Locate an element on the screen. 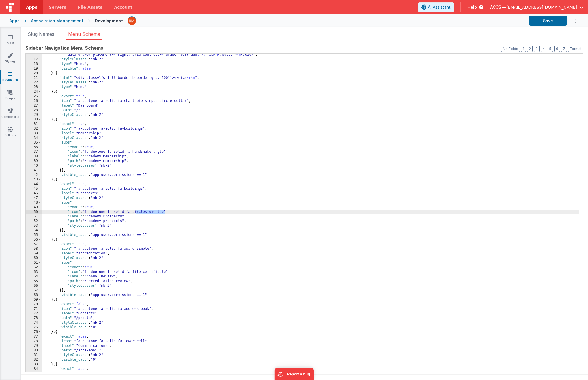 The width and height of the screenshot is (588, 380). div: 78 is located at coordinates (33, 342).